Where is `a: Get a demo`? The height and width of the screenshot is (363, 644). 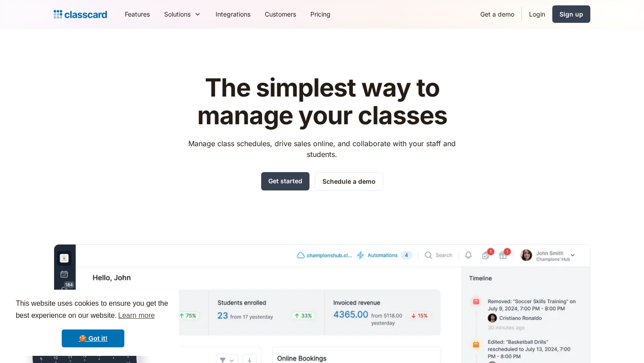
a: Get a demo is located at coordinates (497, 14).